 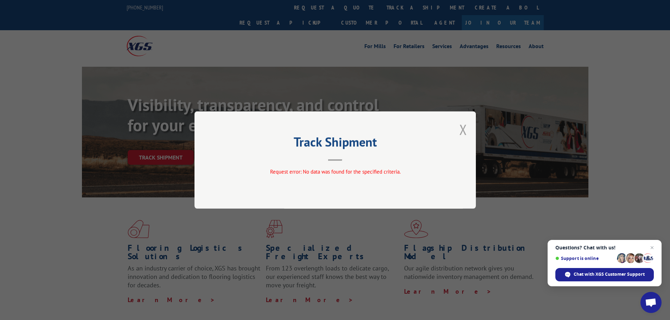 I want to click on h2: Track Shipment, so click(x=335, y=144).